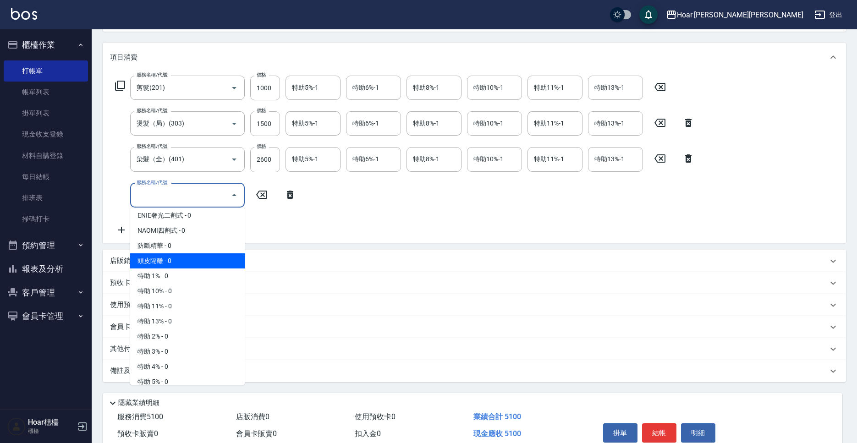  I want to click on span: 預收卡販賣 0, so click(138, 434).